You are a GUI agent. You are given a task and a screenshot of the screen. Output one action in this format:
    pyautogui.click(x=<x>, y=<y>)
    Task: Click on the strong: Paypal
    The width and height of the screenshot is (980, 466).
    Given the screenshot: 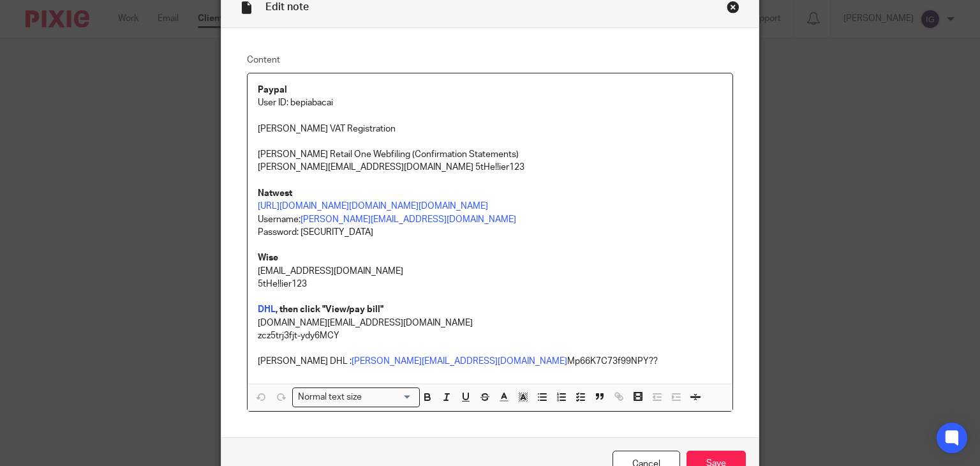 What is the action you would take?
    pyautogui.click(x=272, y=90)
    